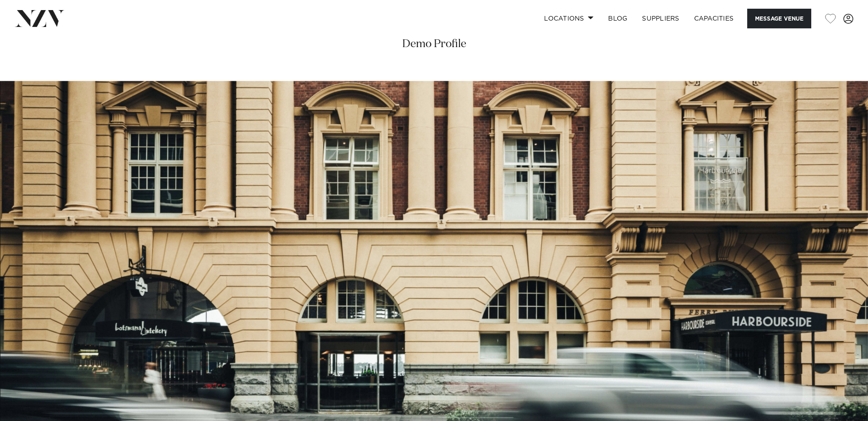  I want to click on button: Message Venue, so click(780, 19).